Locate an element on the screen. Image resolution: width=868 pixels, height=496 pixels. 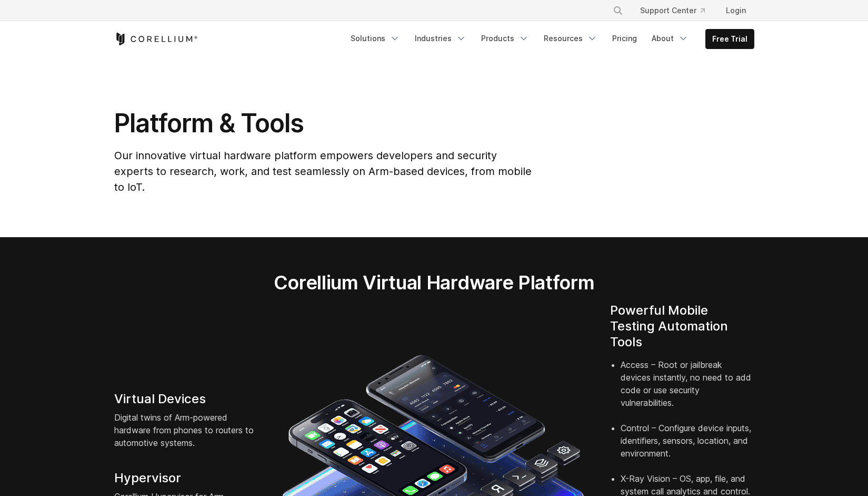
li: Control – Configure device inputs, identifiers, sensors, location, and environment. is located at coordinates (687, 447).